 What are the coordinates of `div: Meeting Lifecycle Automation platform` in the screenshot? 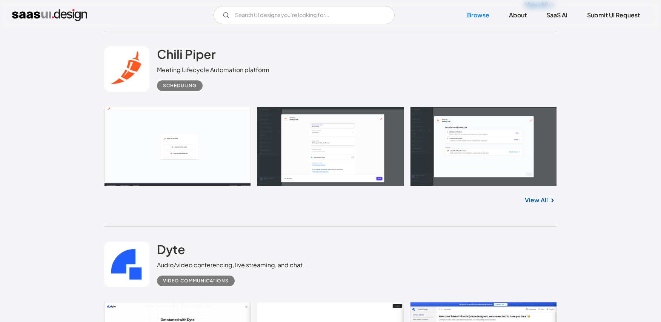 It's located at (213, 70).